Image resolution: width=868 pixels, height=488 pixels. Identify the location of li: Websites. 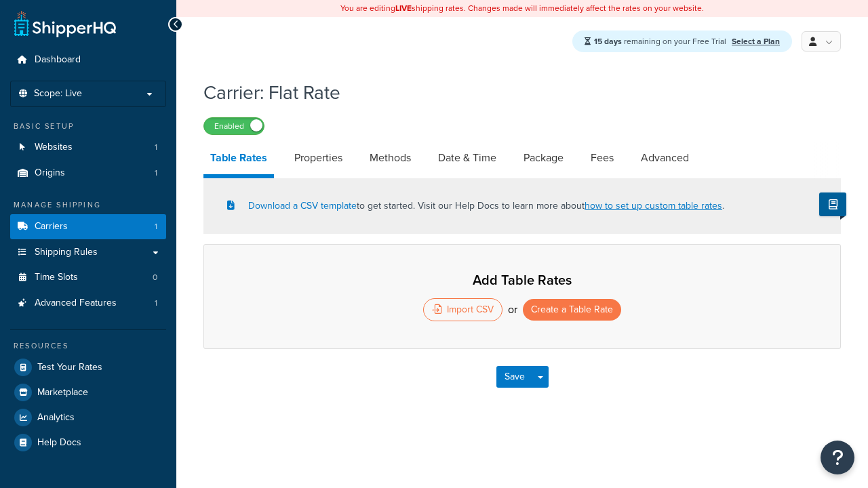
(88, 147).